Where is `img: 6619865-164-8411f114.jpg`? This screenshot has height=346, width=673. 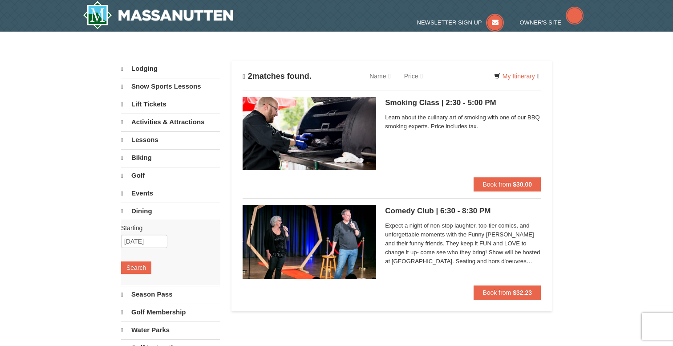 img: 6619865-164-8411f114.jpg is located at coordinates (309, 134).